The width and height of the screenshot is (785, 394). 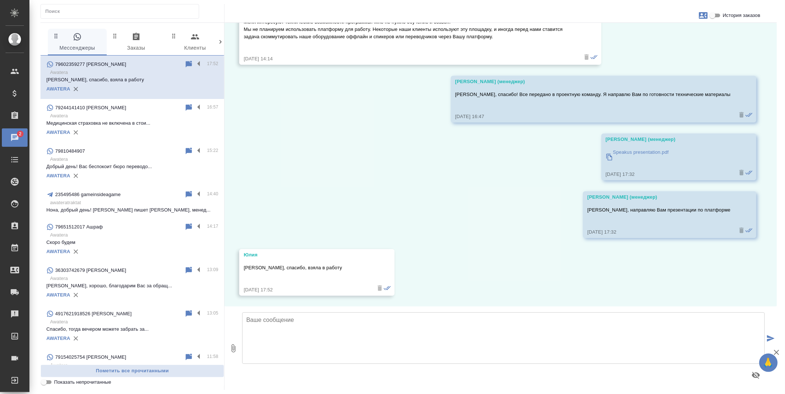 I want to click on p: Добрый день! Вас беспокоит бюро переводо..., so click(x=132, y=167).